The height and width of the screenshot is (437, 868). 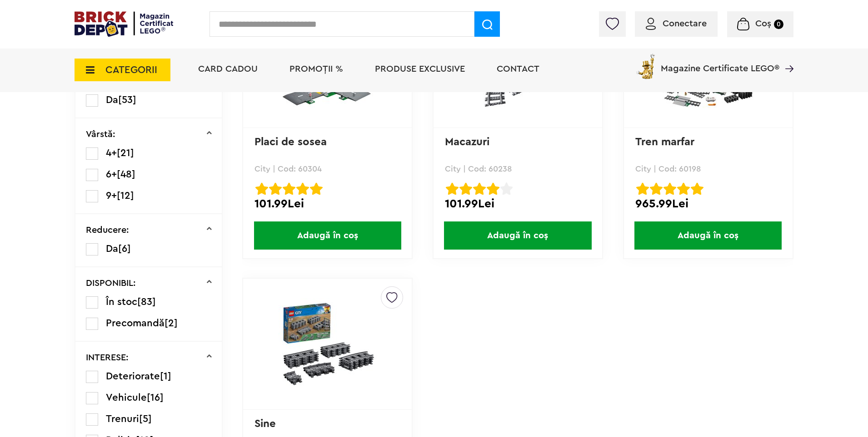 What do you see at coordinates (327, 169) in the screenshot?
I see `p: City | Cod: 60304` at bounding box center [327, 169].